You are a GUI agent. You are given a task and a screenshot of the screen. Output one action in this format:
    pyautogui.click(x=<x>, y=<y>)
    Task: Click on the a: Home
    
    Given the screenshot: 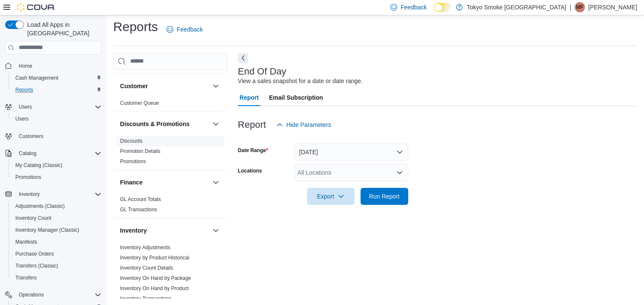 What is the action you would take?
    pyautogui.click(x=25, y=66)
    